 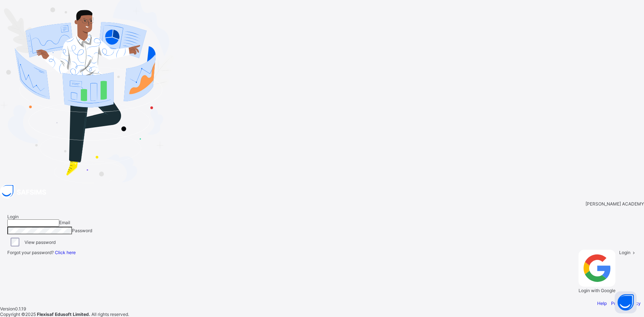 What do you see at coordinates (64, 314) in the screenshot?
I see `strong: Flexisaf Edusoft Limited.` at bounding box center [64, 314].